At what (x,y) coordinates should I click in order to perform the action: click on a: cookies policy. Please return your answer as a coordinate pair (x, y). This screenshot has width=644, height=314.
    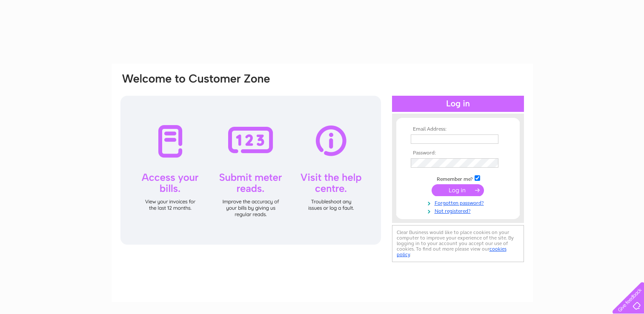
    Looking at the image, I should click on (452, 251).